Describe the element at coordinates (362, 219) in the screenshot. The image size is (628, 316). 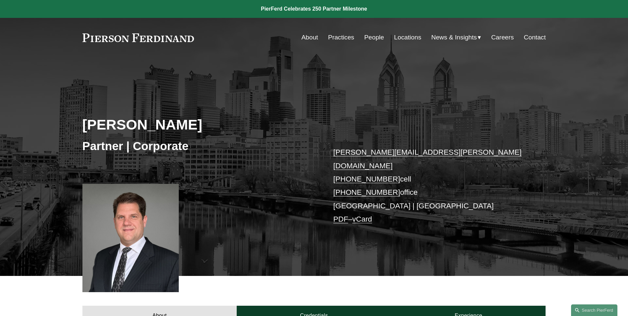
I see `a: vCard` at that location.